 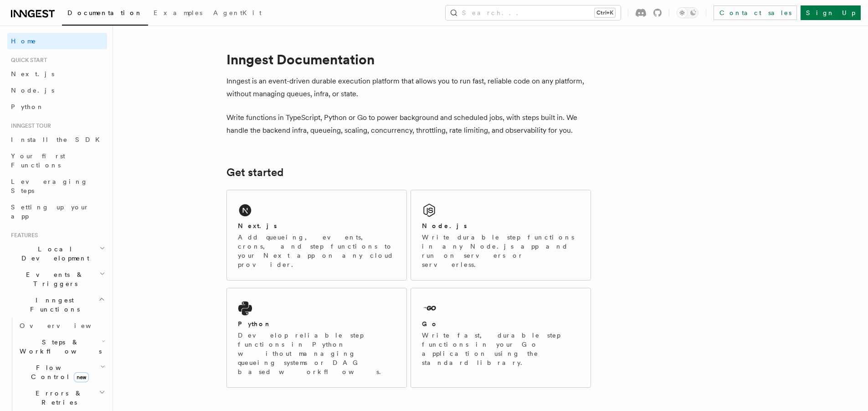 I want to click on span: Your first Functions, so click(x=38, y=160).